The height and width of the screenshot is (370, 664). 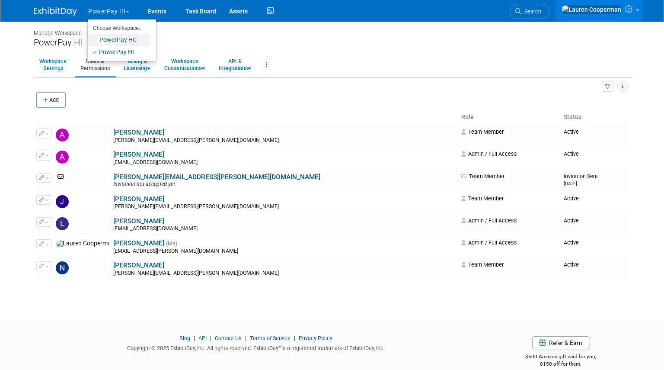 I want to click on div: $500 Amazon gift card for you,, so click(x=561, y=357).